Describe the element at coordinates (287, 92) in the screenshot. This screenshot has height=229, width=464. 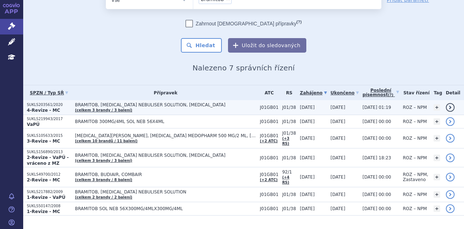
I see `th: RS` at that location.